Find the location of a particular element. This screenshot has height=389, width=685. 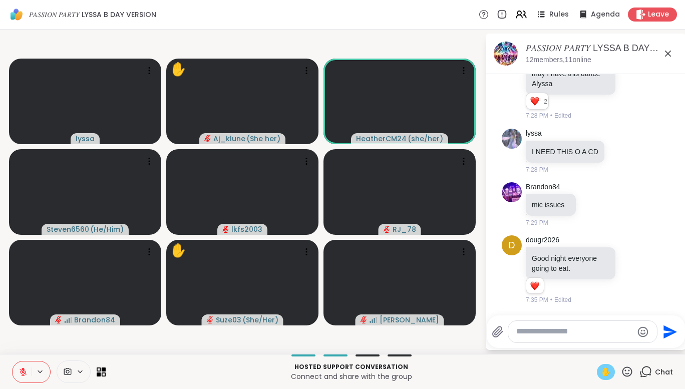

img: https://sharewell-space-live.sfo3.digitaloceanspaces.com/user-generated/fdc651fc-f3db-4874-9fa7-0... is located at coordinates (511, 192).